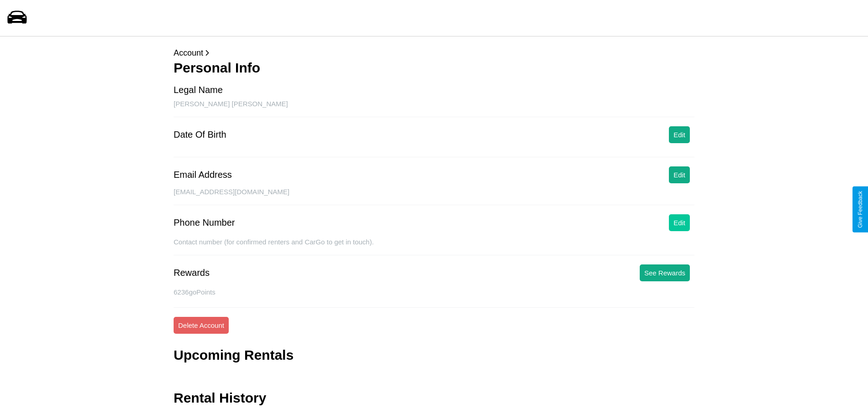 The width and height of the screenshot is (868, 419). What do you see at coordinates (191, 272) in the screenshot?
I see `div: Rewards` at bounding box center [191, 272].